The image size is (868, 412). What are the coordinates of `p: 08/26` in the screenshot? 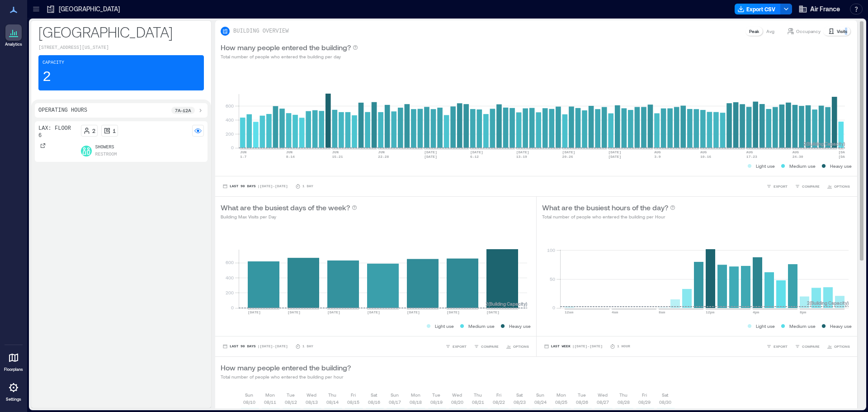 It's located at (582, 402).